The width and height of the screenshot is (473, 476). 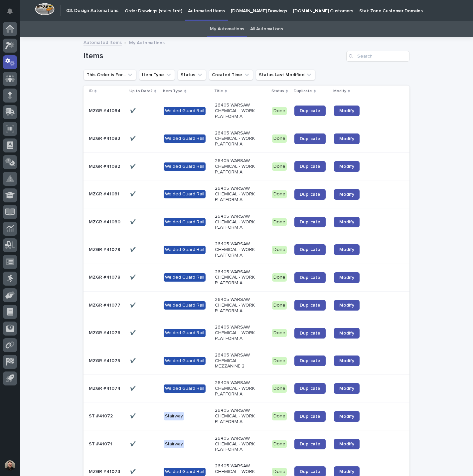 What do you see at coordinates (105, 137) in the screenshot?
I see `p: MZGR #41083` at bounding box center [105, 137].